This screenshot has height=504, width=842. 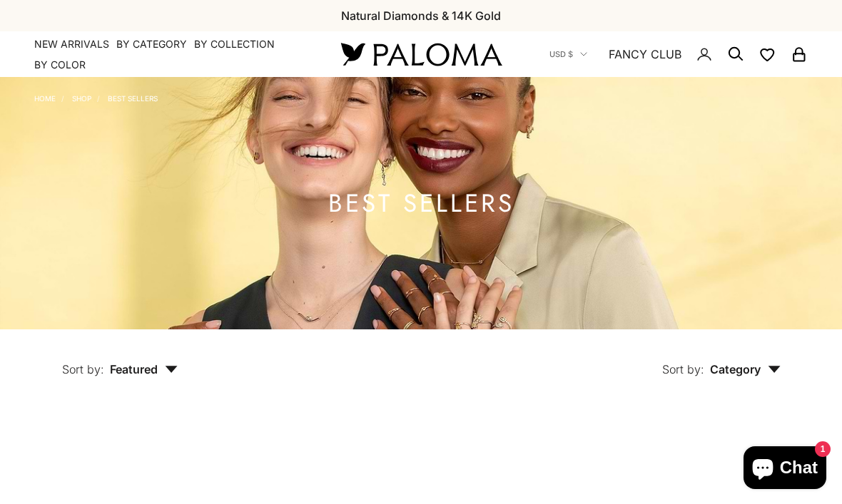 What do you see at coordinates (120, 359) in the screenshot?
I see `button: Sort by: Featured` at bounding box center [120, 359].